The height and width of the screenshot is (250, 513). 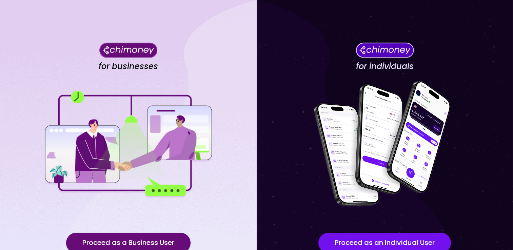 I want to click on img: Chimoney for individuals, so click(x=385, y=50).